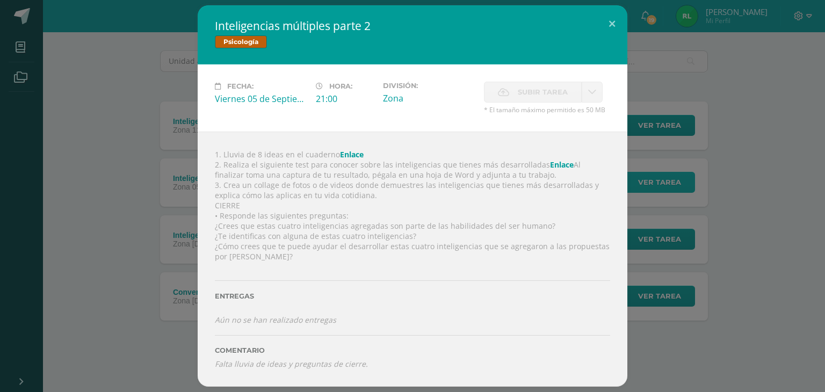 This screenshot has height=392, width=825. I want to click on label: Comentario, so click(412, 350).